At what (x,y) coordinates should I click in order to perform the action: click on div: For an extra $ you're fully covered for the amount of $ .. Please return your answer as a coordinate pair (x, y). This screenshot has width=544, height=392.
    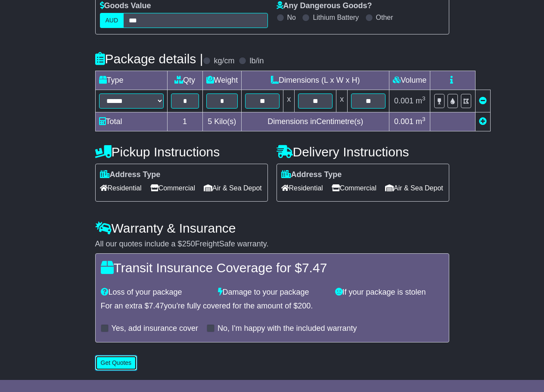
    Looking at the image, I should click on (272, 307).